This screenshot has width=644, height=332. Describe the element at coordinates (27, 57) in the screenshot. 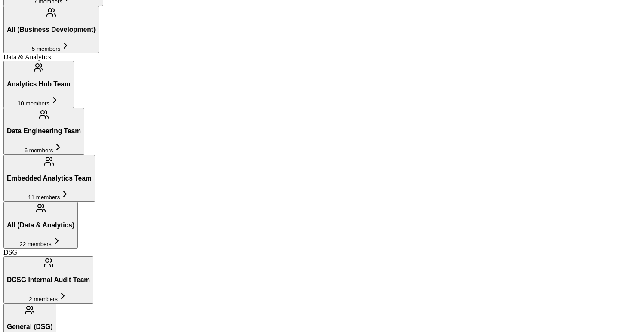

I see `span: Data & Analytics` at that location.